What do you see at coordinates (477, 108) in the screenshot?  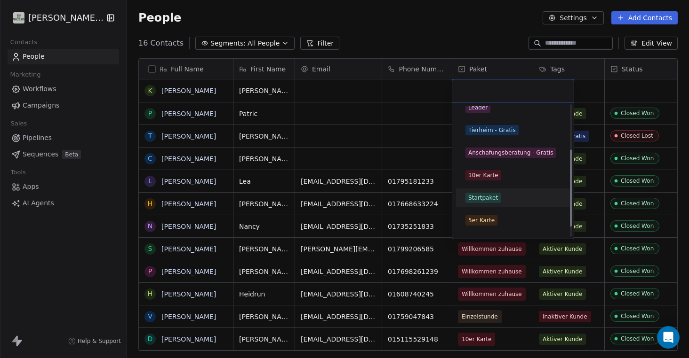 I see `div: Leader` at bounding box center [477, 108].